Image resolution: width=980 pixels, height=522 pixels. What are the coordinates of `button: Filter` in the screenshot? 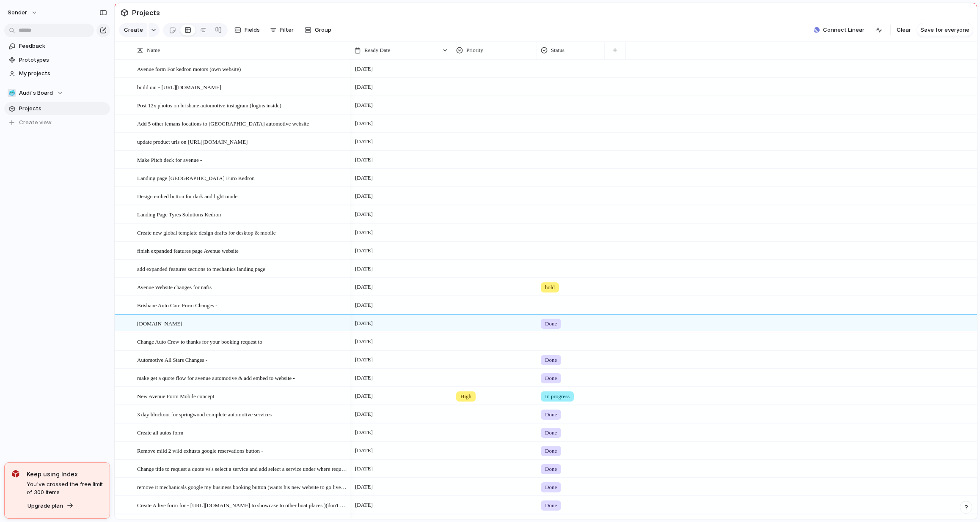 It's located at (282, 30).